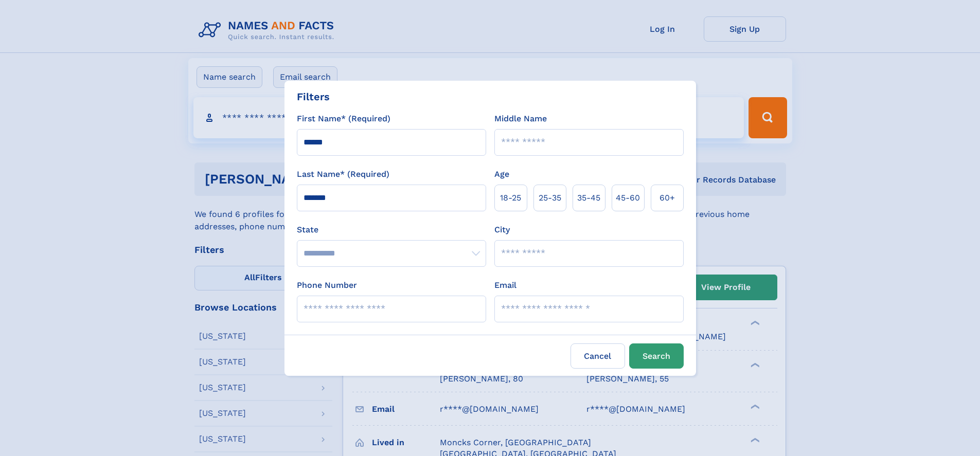  What do you see at coordinates (598, 356) in the screenshot?
I see `label: Cancel` at bounding box center [598, 356].